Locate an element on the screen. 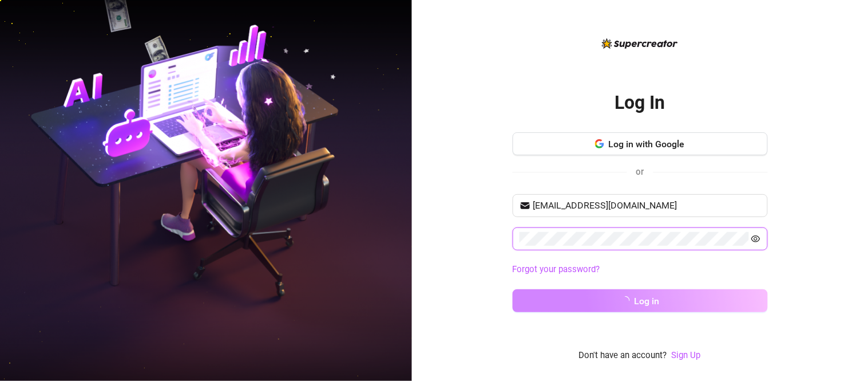 The width and height of the screenshot is (868, 381). a: Sign Up is located at coordinates (686, 355).